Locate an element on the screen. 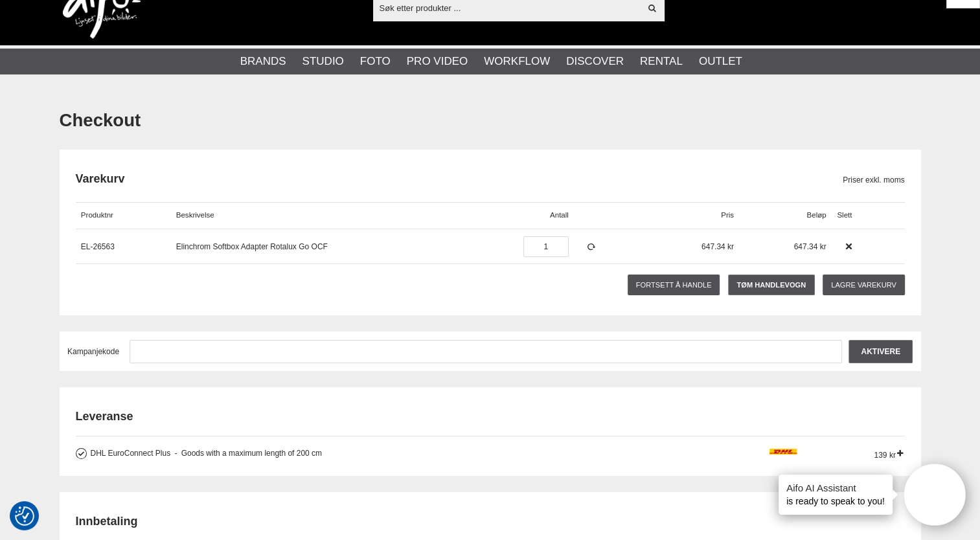 The width and height of the screenshot is (980, 540). a: Foto is located at coordinates (375, 62).